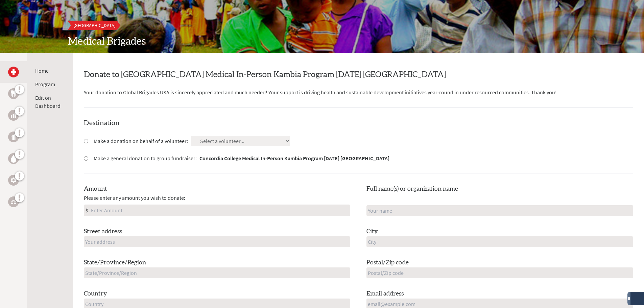 This screenshot has width=644, height=308. Describe the element at coordinates (13, 180) in the screenshot. I see `div: Engineering` at that location.